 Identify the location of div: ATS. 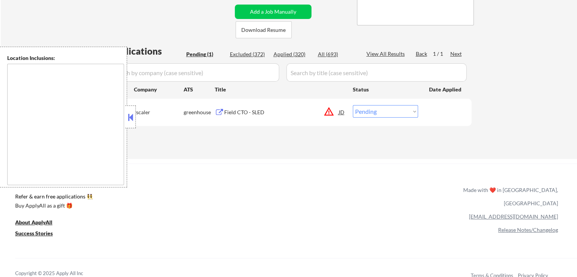
(199, 90).